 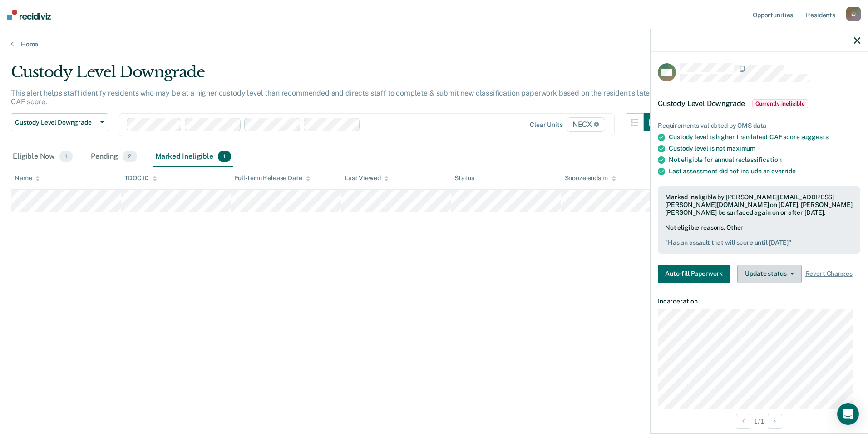 What do you see at coordinates (829, 273) in the screenshot?
I see `span: Revert Changes` at bounding box center [829, 273].